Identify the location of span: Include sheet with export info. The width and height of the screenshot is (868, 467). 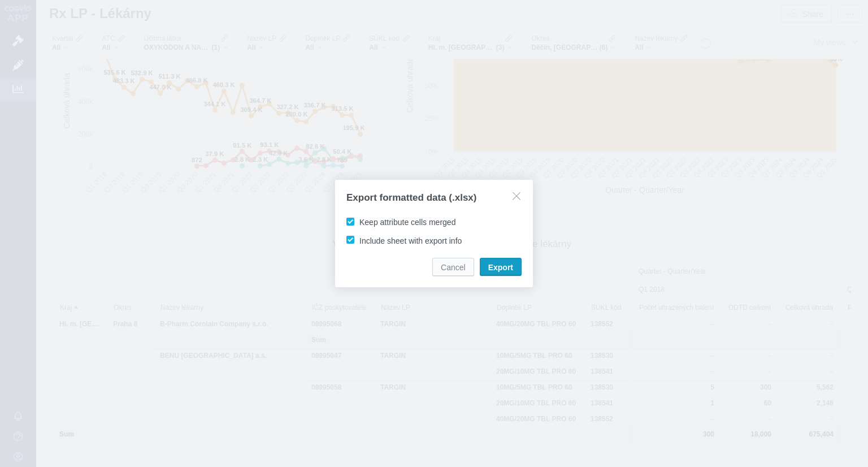
(410, 241).